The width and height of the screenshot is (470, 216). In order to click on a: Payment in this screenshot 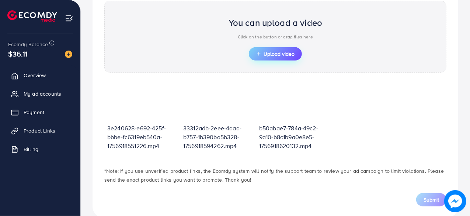, I will do `click(40, 112)`.